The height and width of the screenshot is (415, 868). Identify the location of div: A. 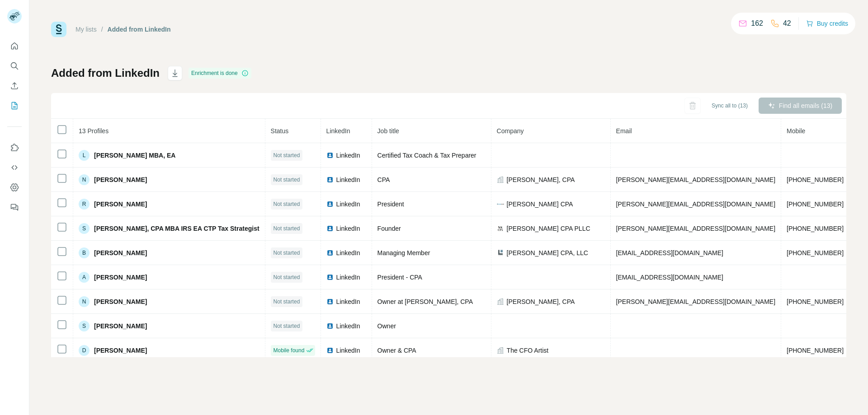
(84, 277).